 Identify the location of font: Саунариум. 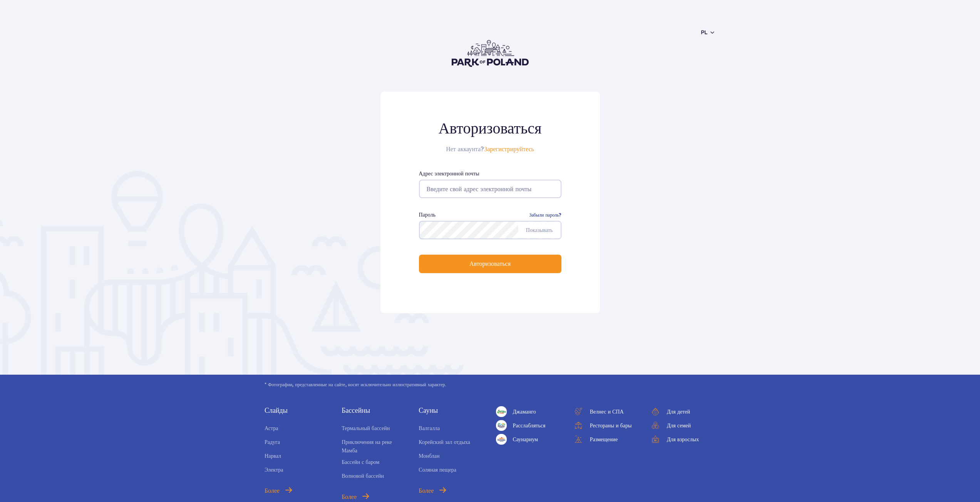
(525, 439).